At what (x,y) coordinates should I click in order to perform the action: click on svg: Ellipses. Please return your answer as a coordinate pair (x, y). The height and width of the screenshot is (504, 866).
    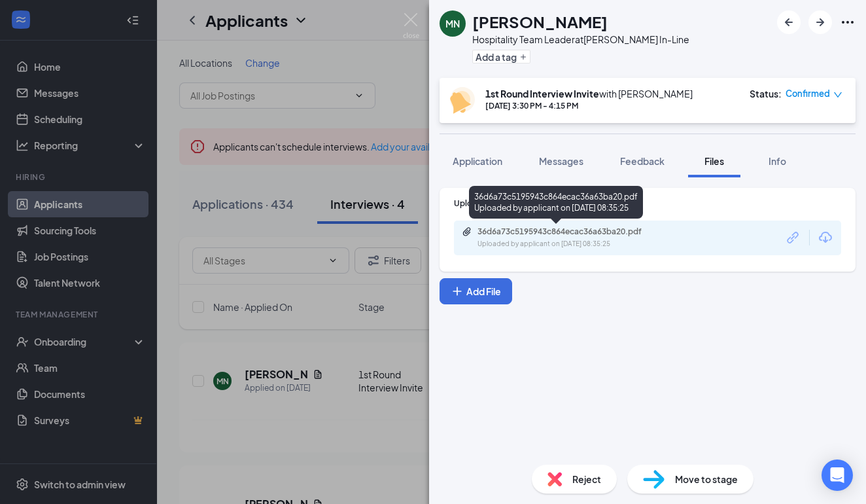
    Looking at the image, I should click on (847, 23).